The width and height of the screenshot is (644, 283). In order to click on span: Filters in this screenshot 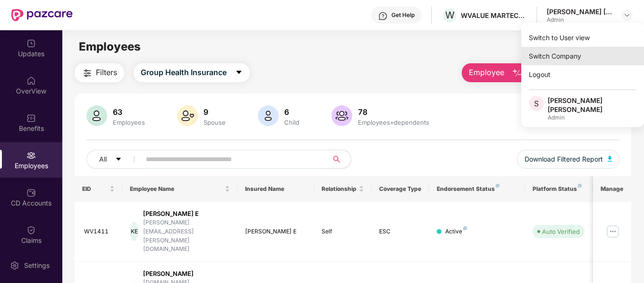, I will do `click(106, 72)`.